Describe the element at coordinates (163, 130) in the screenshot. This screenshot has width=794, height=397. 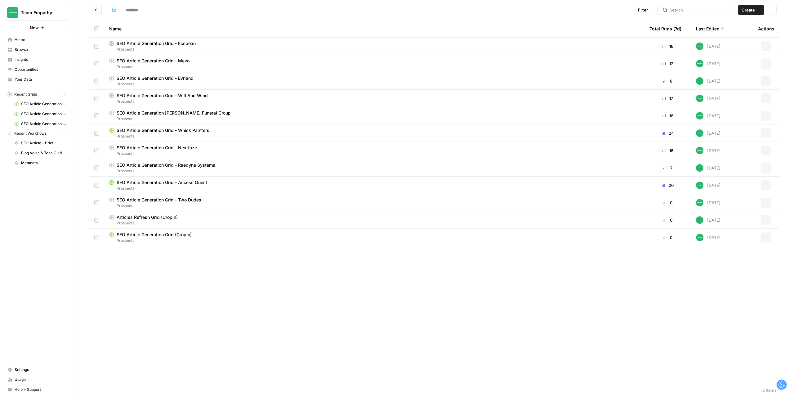
I see `span: SEO Article Generation Grid - Whisk Painters` at that location.